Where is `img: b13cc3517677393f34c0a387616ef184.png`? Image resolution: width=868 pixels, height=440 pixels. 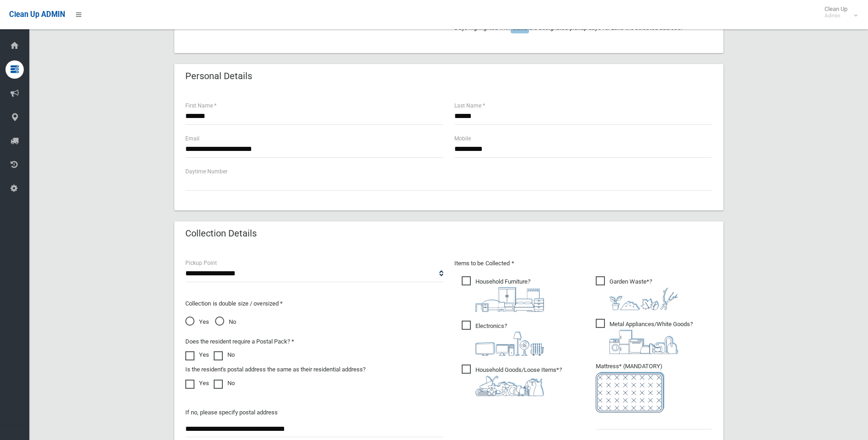
img: b13cc3517677393f34c0a387616ef184.png is located at coordinates (509, 385).